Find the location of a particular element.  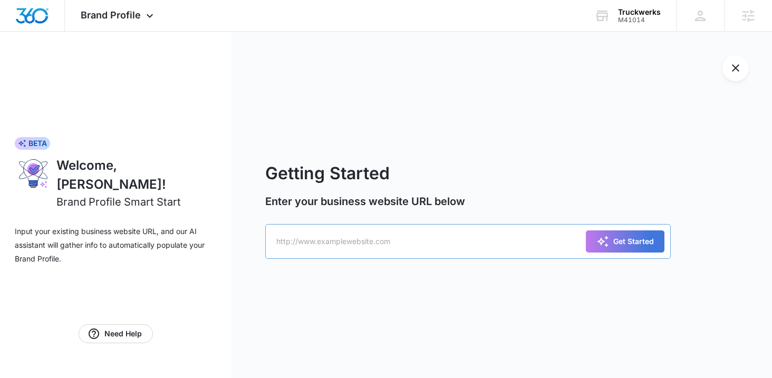

h2: Getting Started is located at coordinates (467, 173).